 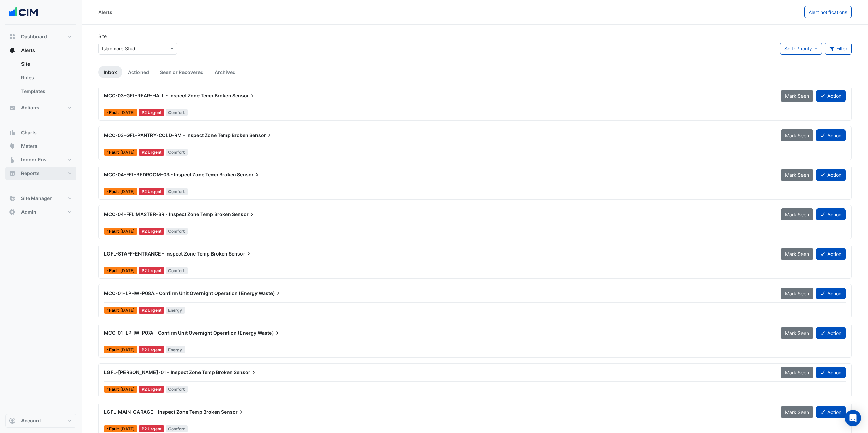 What do you see at coordinates (41, 198) in the screenshot?
I see `button: Site Manager` at bounding box center [41, 198].